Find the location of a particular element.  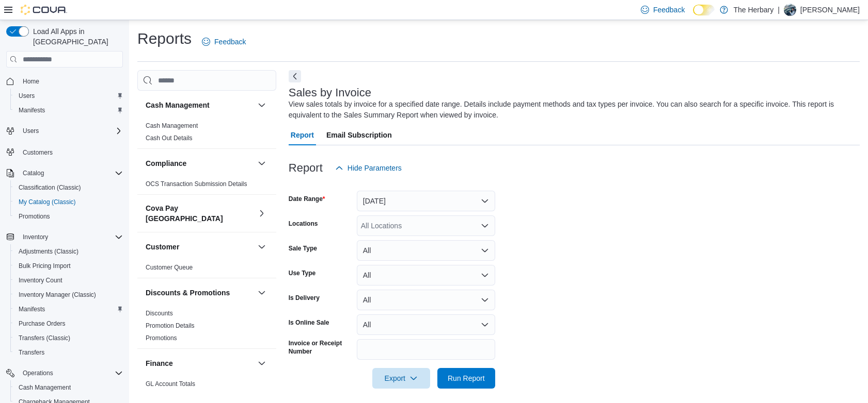

a: Users is located at coordinates (26, 96).